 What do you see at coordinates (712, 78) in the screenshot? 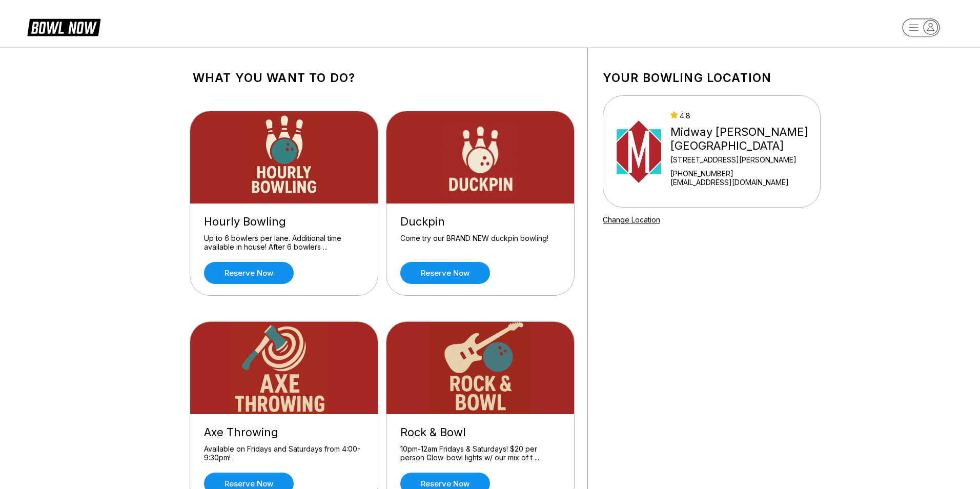
I see `h1: Your bowling location` at bounding box center [712, 78].